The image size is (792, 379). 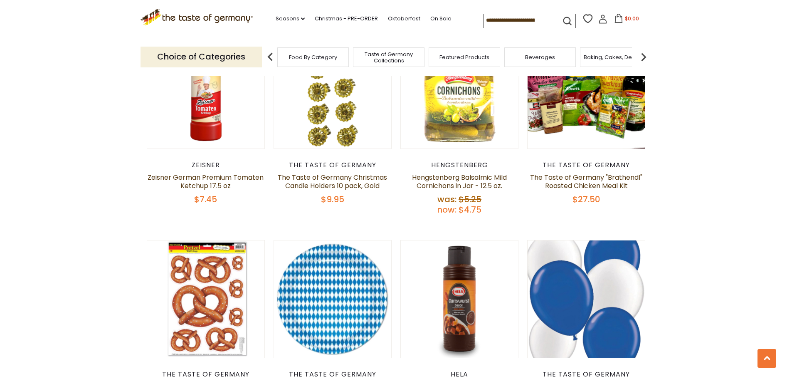 What do you see at coordinates (465, 57) in the screenshot?
I see `a: Featured Products` at bounding box center [465, 57].